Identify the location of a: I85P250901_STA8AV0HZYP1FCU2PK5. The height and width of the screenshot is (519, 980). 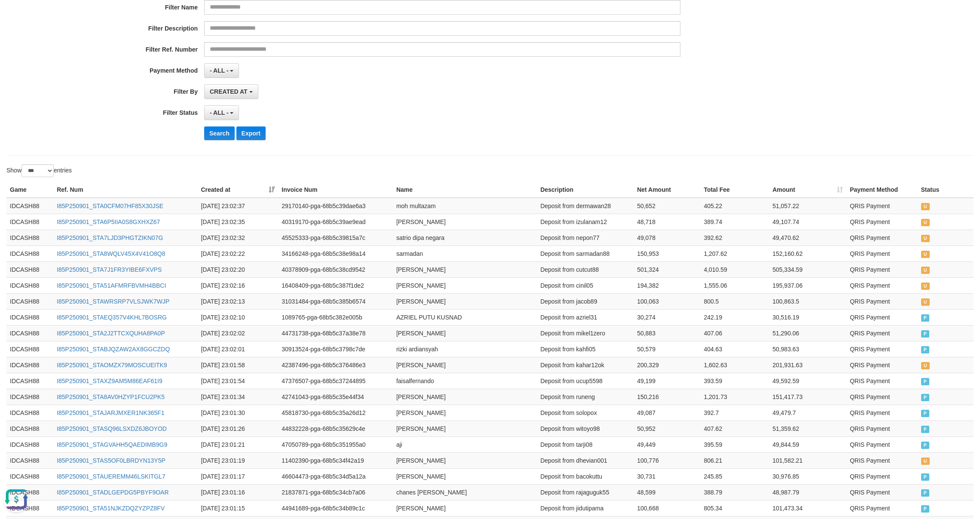
(110, 396).